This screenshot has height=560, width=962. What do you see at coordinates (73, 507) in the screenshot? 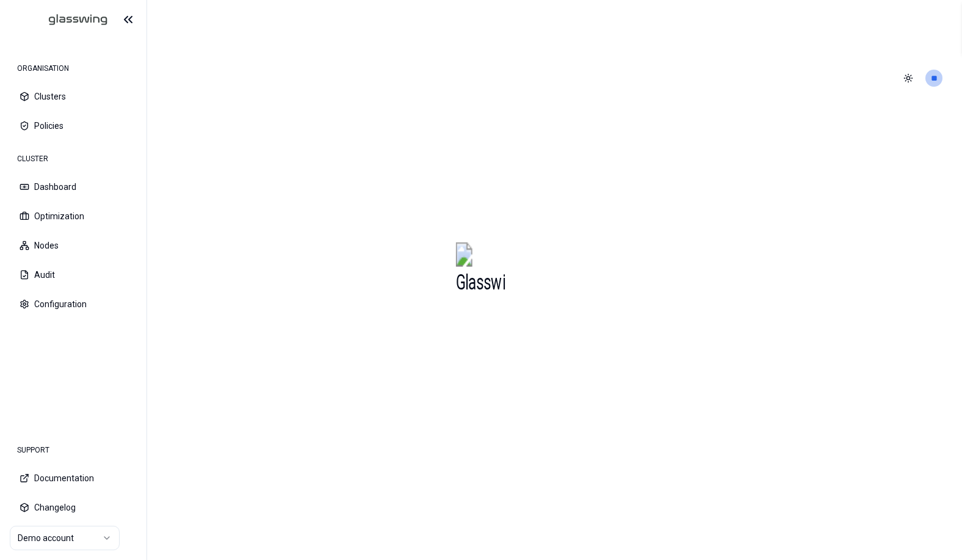
I see `button: Changelog` at bounding box center [73, 507].